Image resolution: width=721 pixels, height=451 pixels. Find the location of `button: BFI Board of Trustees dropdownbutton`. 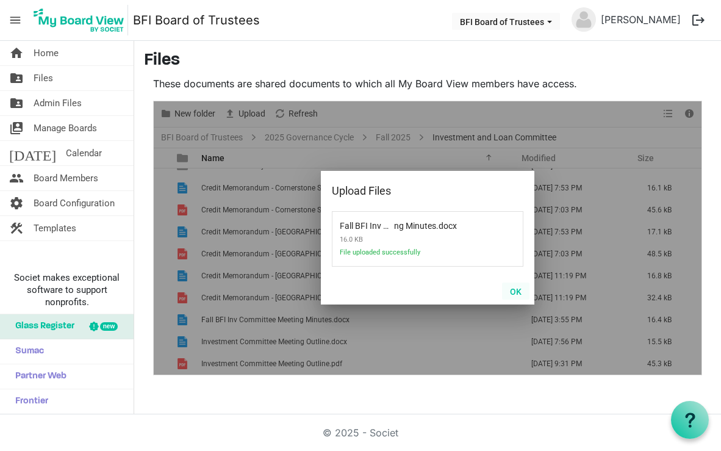

button: BFI Board of Trustees dropdownbutton is located at coordinates (506, 21).